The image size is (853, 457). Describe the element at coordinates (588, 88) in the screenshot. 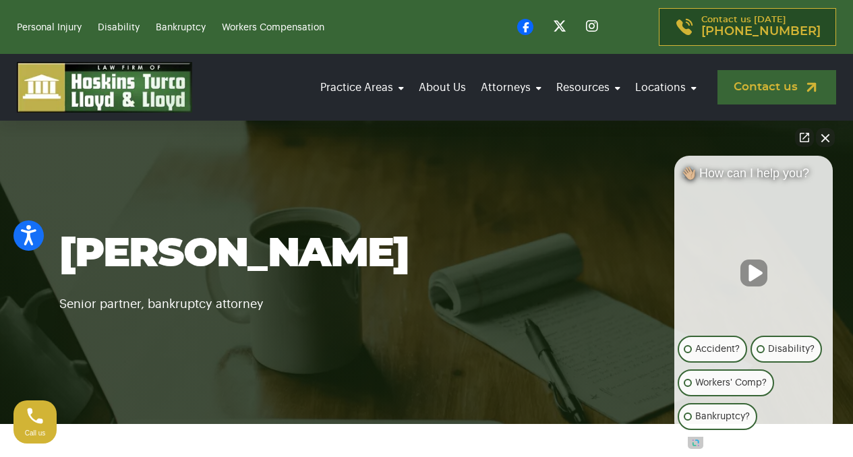

I see `a: Resources` at that location.